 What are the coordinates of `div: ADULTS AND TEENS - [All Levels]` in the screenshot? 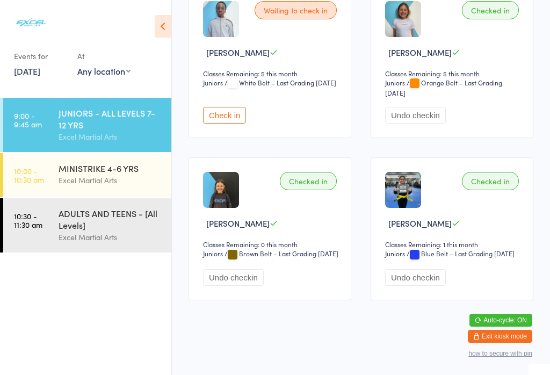 It's located at (110, 219).